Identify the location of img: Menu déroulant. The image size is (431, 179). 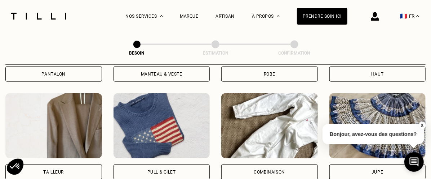
(162, 16).